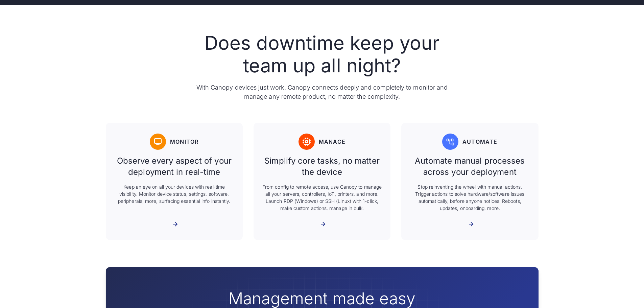  Describe the element at coordinates (332, 142) in the screenshot. I see `div: Manage` at that location.